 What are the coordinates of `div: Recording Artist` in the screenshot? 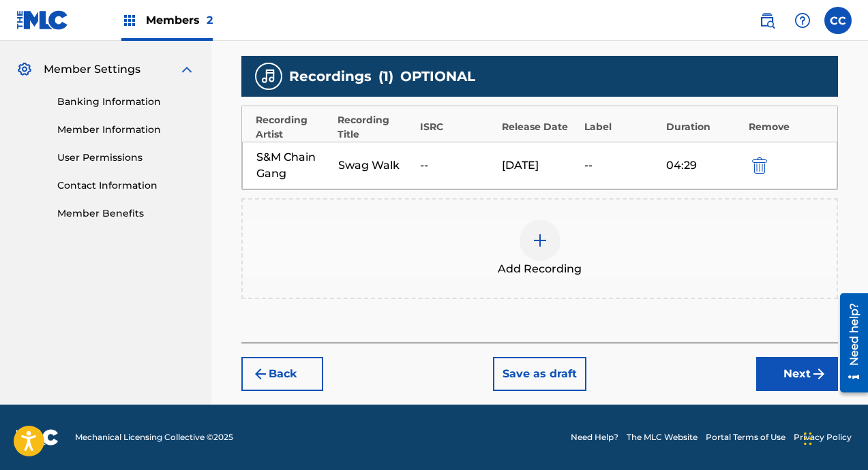 It's located at (293, 127).